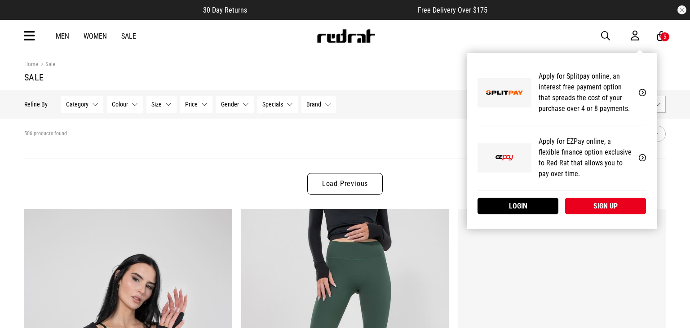 This screenshot has width=690, height=328. I want to click on span: Price, so click(191, 104).